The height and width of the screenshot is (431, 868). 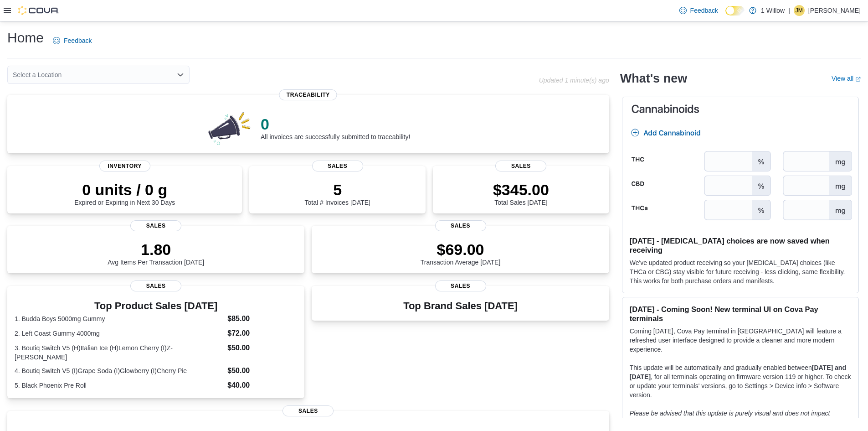 What do you see at coordinates (725, 15) in the screenshot?
I see `span: Dark Mode` at bounding box center [725, 15].